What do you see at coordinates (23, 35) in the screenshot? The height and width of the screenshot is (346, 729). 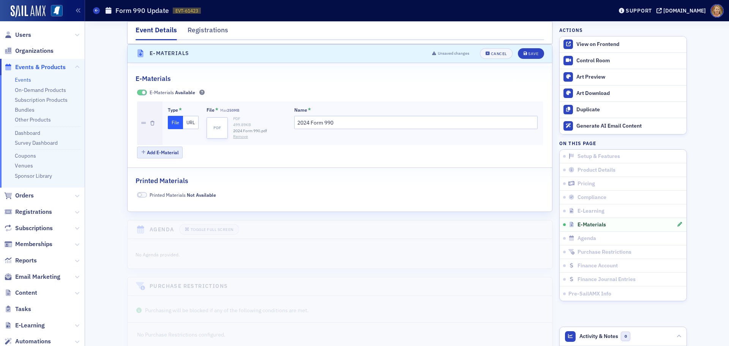 I see `span: Users` at bounding box center [23, 35].